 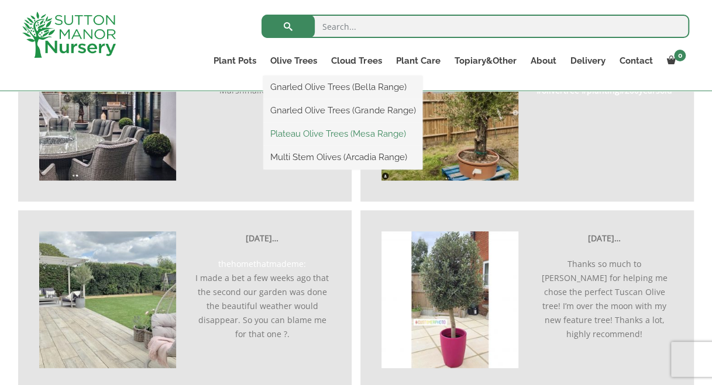 What do you see at coordinates (587, 61) in the screenshot?
I see `a: Delivery` at bounding box center [587, 61].